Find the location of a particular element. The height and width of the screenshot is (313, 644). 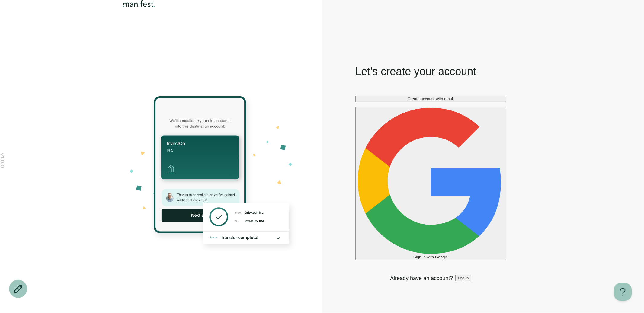

button: Log in is located at coordinates (463, 278).